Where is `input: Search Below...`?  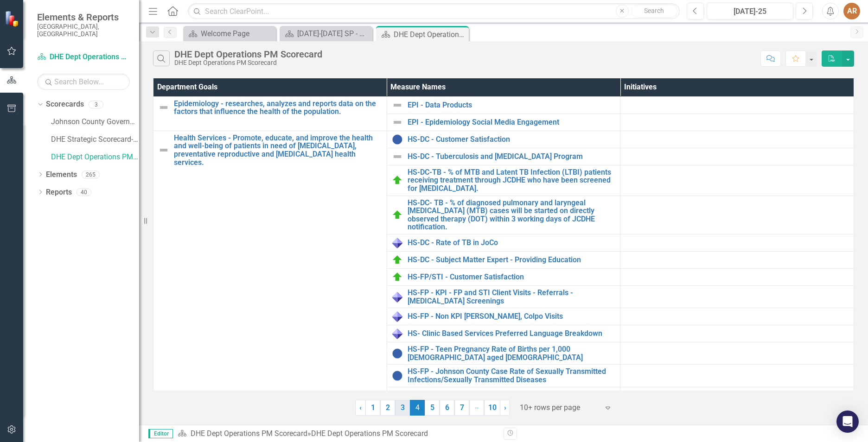
input: Search Below... is located at coordinates (84, 82).